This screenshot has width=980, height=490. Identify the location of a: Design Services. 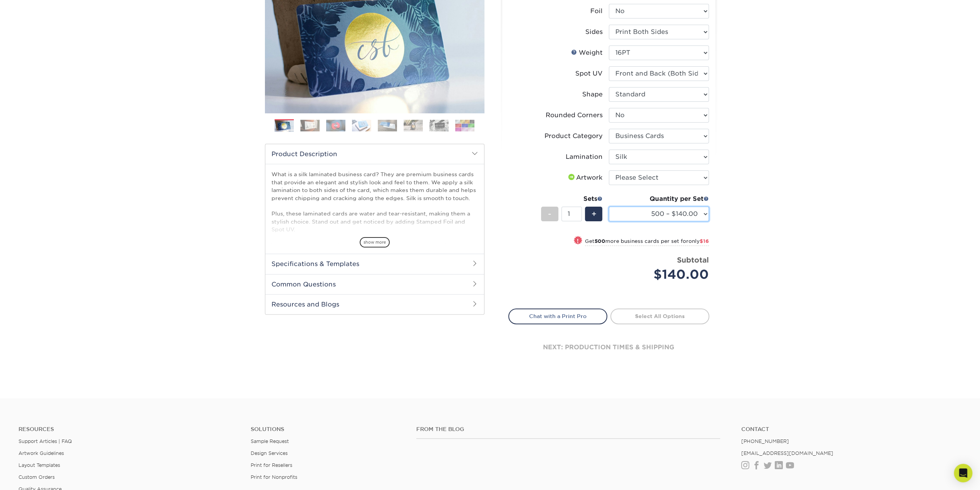
(269, 453).